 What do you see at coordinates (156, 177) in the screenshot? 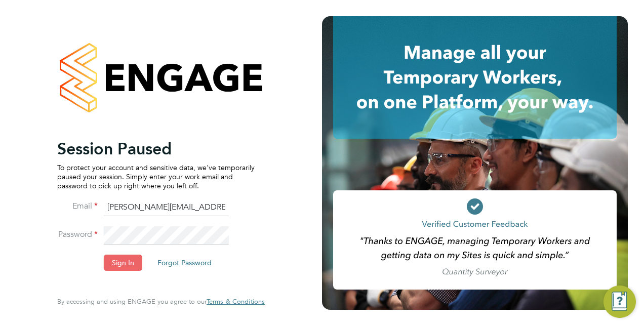
I see `p: To protect your account and sensitive data, we've temporarily paused your session. Simply enter y...` at bounding box center [156, 177].